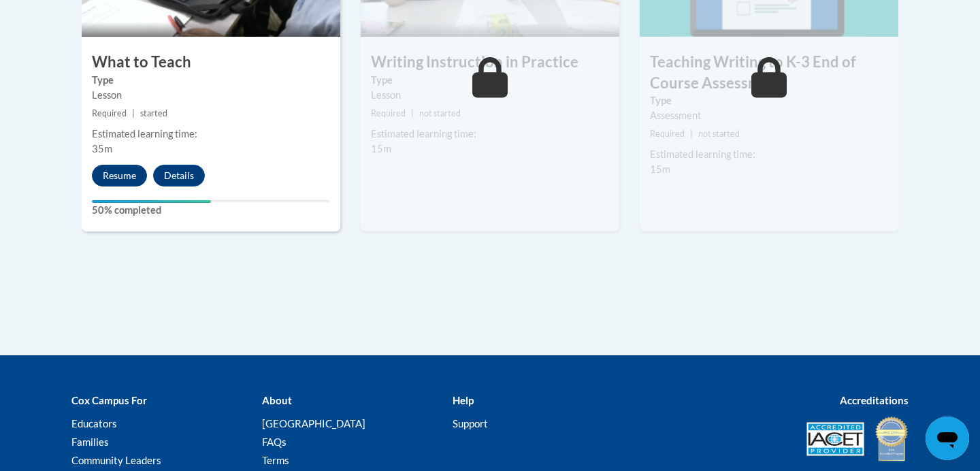 This screenshot has width=980, height=471. I want to click on span: started, so click(154, 113).